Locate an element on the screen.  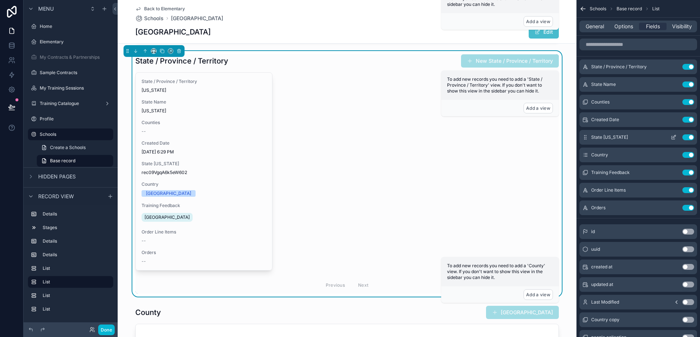
button: Done is located at coordinates (106, 330).